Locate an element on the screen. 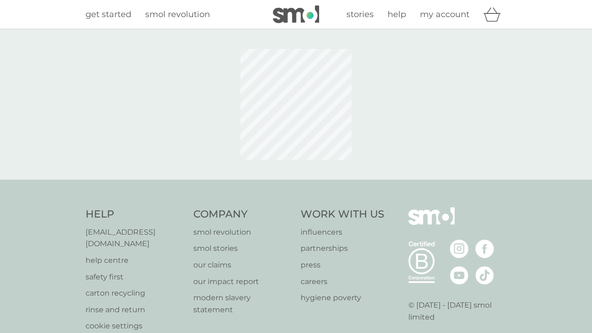  span: help is located at coordinates (397, 14).